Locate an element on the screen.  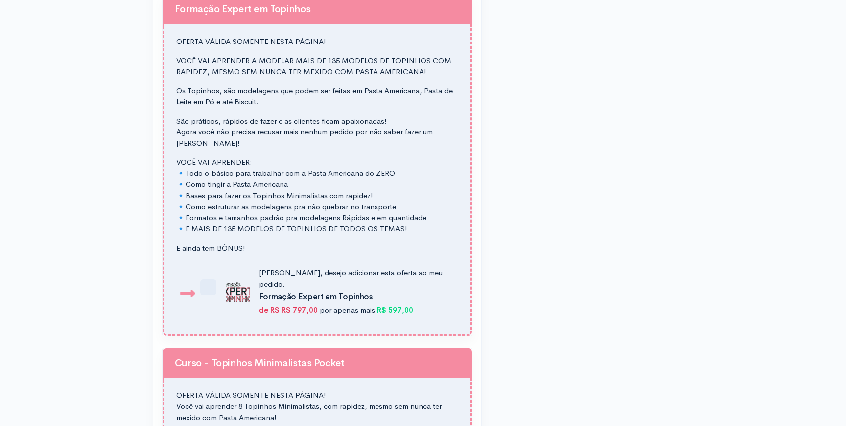
strong: R$ 597,00 is located at coordinates (395, 310).